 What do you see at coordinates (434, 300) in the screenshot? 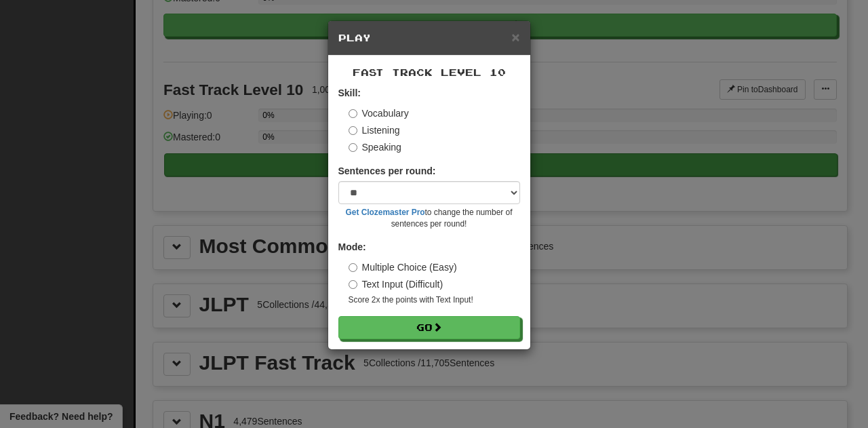
I see `small: Score 2x the points with Text Input !` at bounding box center [434, 300].